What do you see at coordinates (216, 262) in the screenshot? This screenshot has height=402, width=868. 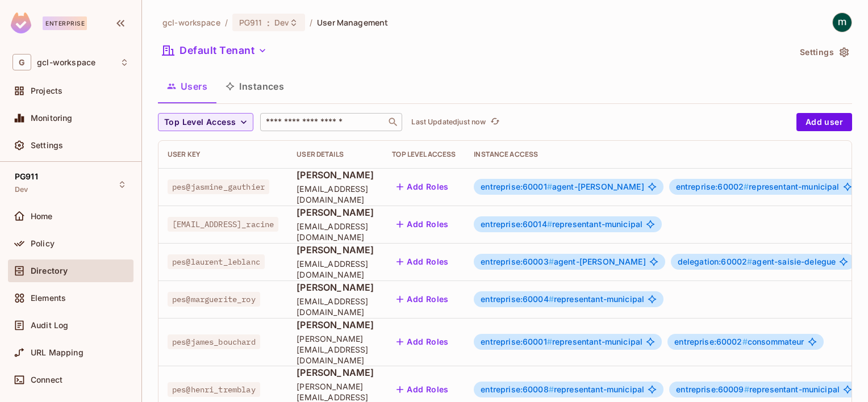 I see `span: pes@laurent_leblanc` at bounding box center [216, 262].